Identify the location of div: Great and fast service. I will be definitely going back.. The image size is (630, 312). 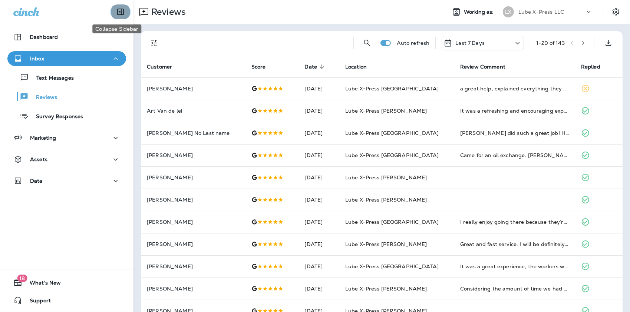
(514, 244).